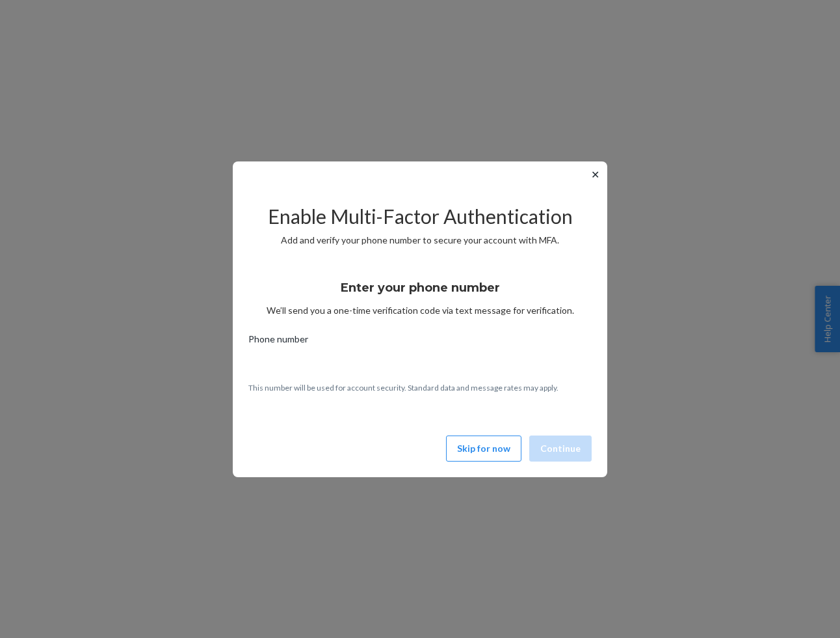  I want to click on button: Continue, so click(560, 448).